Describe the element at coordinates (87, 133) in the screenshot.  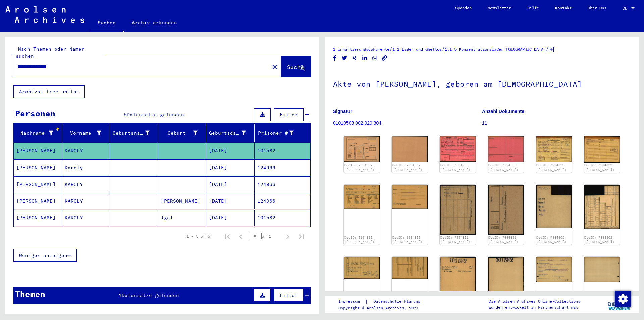
I see `div: Vorname` at that location.